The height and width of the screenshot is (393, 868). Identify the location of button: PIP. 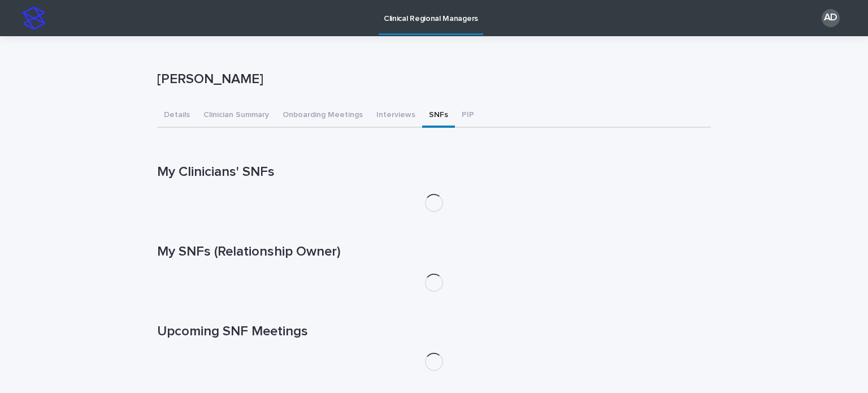
(468, 116).